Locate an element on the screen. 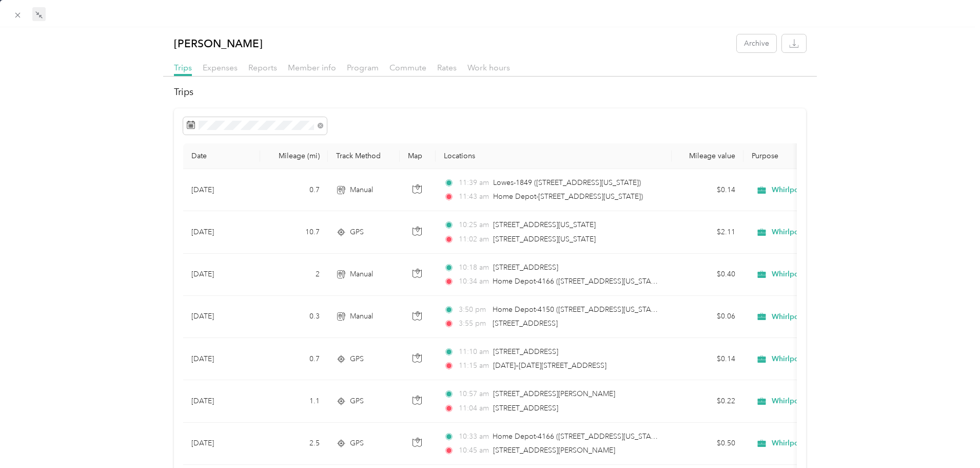 This screenshot has width=980, height=468. span: 11:10 am is located at coordinates (474, 352).